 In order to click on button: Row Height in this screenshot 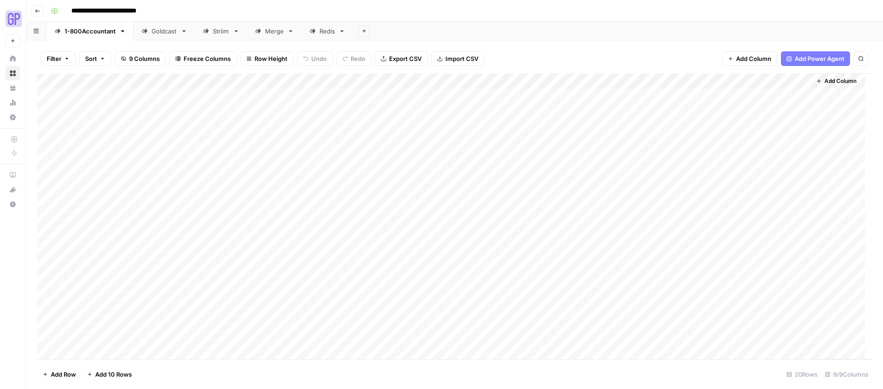, I will do `click(267, 59)`.